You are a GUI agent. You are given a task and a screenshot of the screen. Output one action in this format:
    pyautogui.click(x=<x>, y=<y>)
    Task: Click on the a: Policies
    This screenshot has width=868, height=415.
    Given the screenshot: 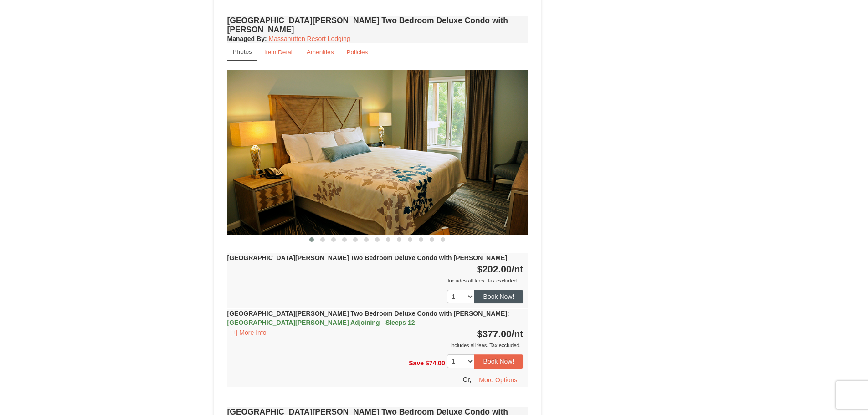 What is the action you would take?
    pyautogui.click(x=357, y=52)
    